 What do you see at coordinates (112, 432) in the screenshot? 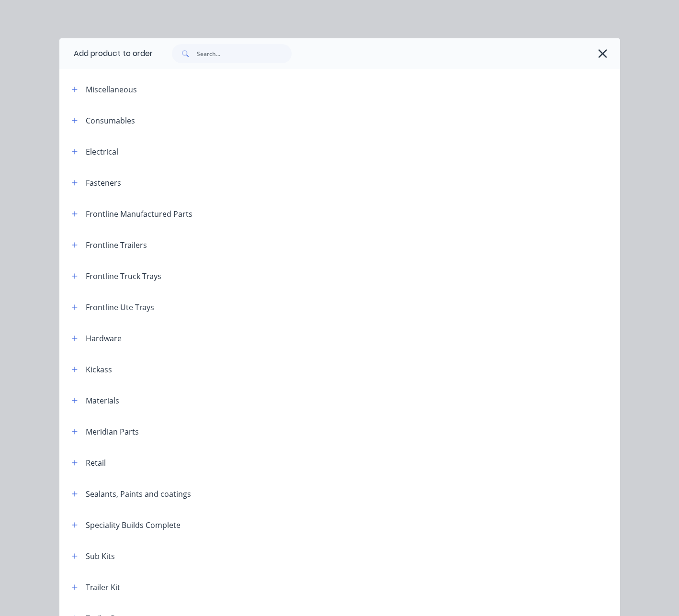
I see `div: Meridian Parts` at bounding box center [112, 432].